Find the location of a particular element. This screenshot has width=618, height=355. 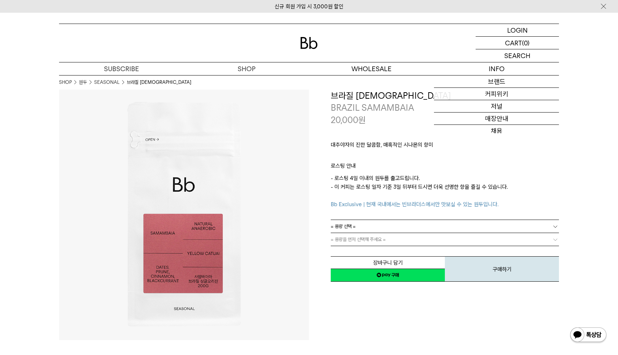

a: 저널 is located at coordinates (497, 106).